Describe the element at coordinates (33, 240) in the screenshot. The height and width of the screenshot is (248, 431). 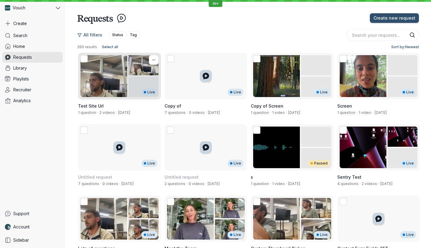
I see `a: Sidebar` at that location.